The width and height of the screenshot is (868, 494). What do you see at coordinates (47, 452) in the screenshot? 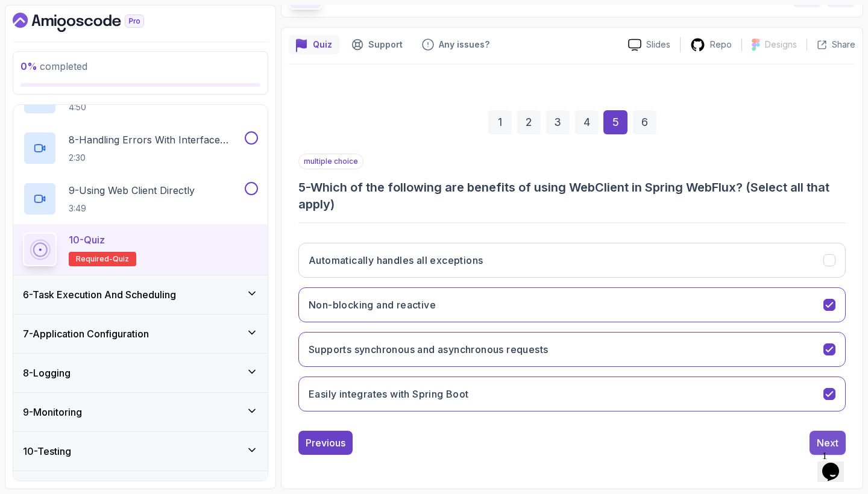
I see `h3: 10 - Testing` at bounding box center [47, 452].